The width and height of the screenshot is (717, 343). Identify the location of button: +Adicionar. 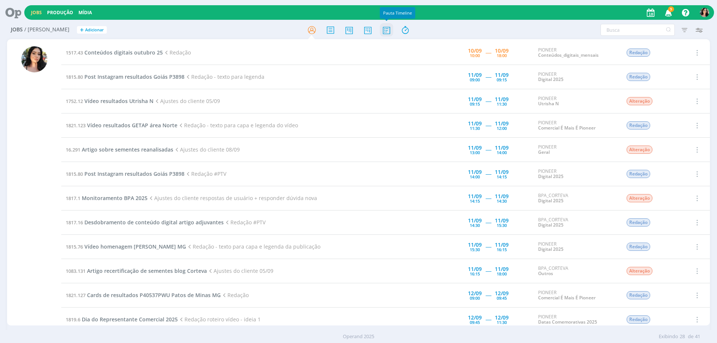
(92, 30).